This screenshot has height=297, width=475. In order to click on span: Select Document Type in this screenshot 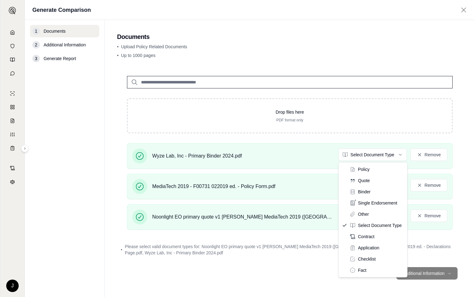, I will do `click(380, 226)`.